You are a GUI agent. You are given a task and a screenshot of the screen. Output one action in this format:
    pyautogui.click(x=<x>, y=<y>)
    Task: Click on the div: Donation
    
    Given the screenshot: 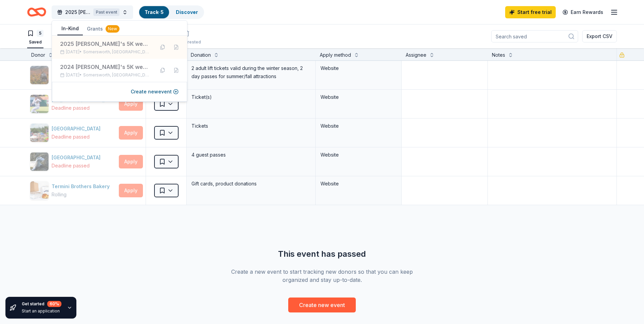 What is the action you would take?
    pyautogui.click(x=201, y=55)
    